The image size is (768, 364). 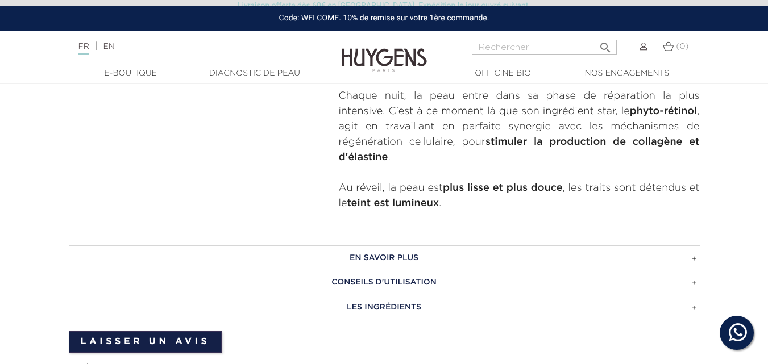 What do you see at coordinates (84, 48) in the screenshot?
I see `a: FR` at bounding box center [84, 48].